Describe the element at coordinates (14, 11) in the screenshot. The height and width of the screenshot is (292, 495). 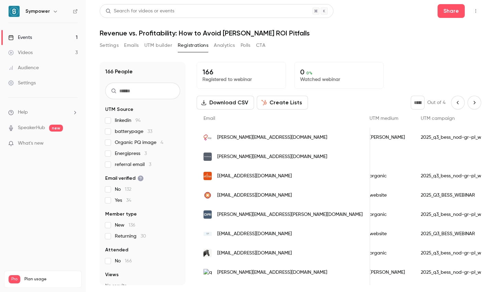
I see `img: Sympower` at that location.